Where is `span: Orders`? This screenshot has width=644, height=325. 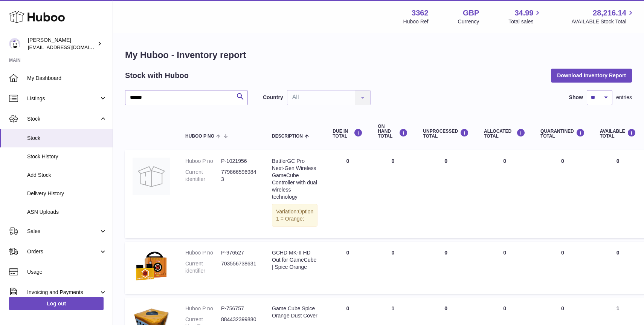 span: Orders is located at coordinates (63, 251).